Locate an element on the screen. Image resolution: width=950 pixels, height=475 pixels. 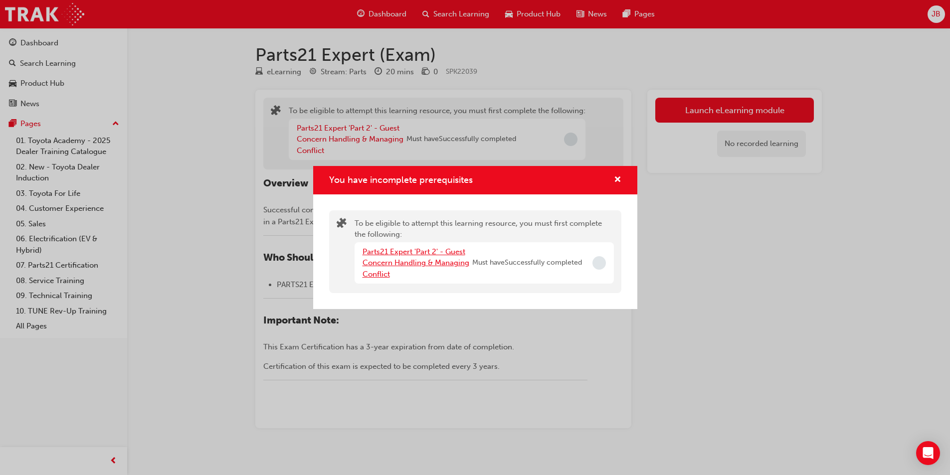
button: cross-icon is located at coordinates (618, 180).